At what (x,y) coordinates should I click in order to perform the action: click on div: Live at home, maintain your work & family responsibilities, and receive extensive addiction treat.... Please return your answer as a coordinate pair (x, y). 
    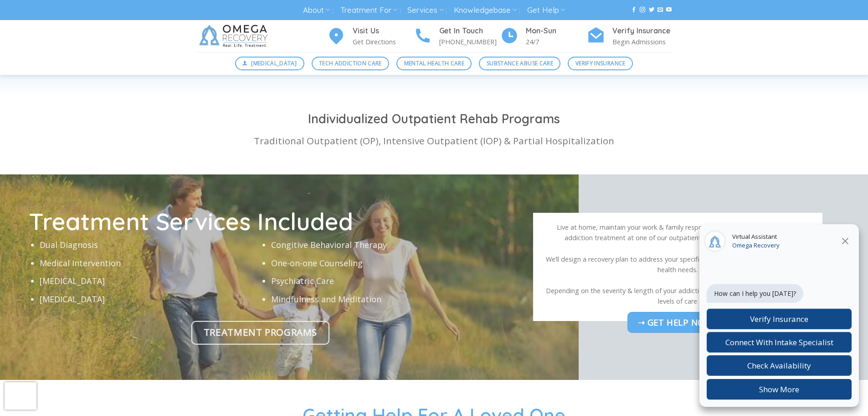
    Looking at the image, I should click on (678, 233).